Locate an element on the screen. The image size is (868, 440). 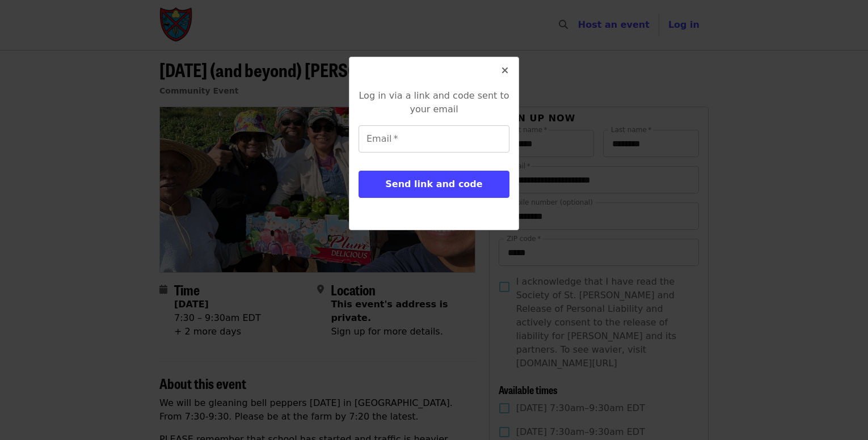
button: Send link and code is located at coordinates (434, 184).